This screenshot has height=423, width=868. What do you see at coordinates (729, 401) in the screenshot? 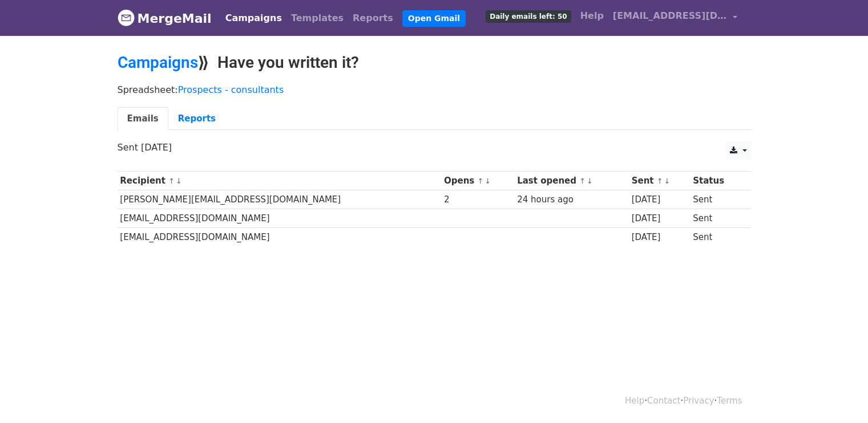
I see `a: Terms` at bounding box center [729, 401].